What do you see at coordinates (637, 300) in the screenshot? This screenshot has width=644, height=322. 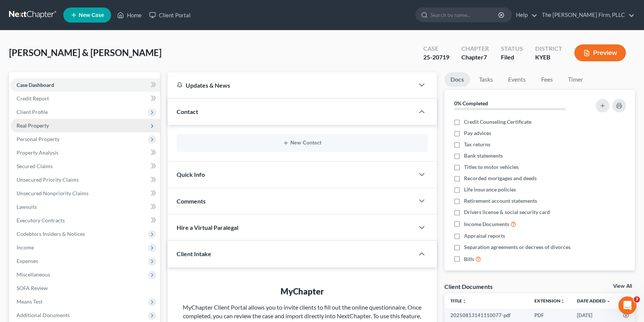 I see `span: 3` at bounding box center [637, 300].